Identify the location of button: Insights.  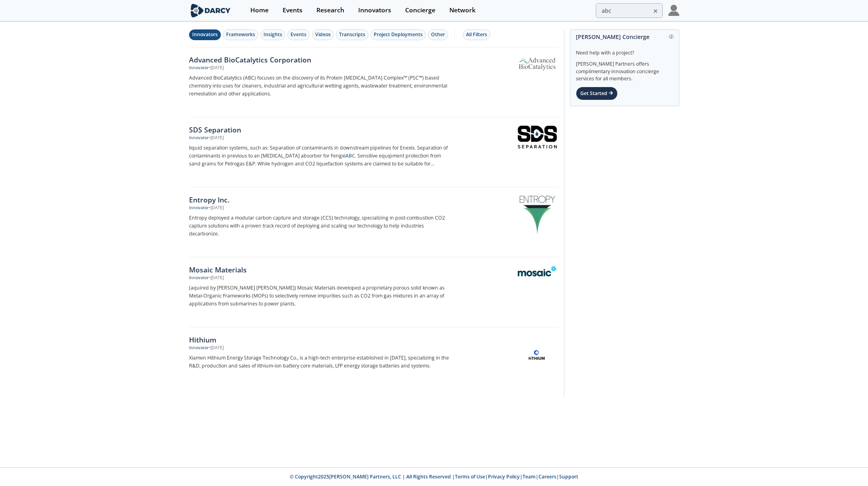
(272, 35).